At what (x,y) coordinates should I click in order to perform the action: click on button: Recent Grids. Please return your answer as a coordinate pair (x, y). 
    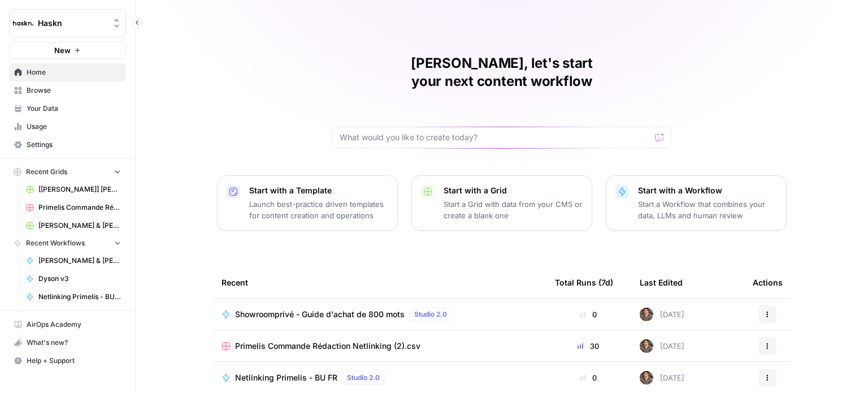
    Looking at the image, I should click on (67, 172).